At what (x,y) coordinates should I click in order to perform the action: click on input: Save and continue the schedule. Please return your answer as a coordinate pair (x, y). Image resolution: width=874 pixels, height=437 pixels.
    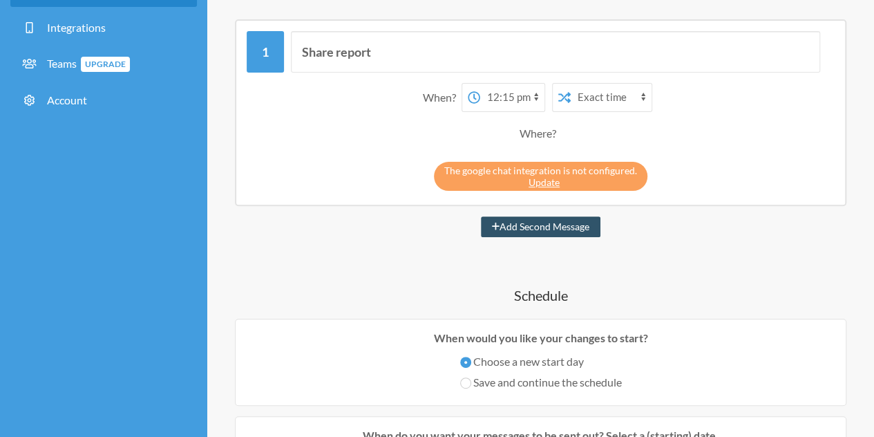
    Looking at the image, I should click on (466, 383).